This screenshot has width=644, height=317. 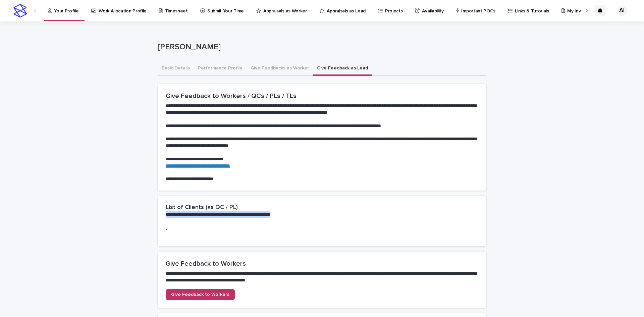 I want to click on span: Give Feedback to Workers, so click(x=200, y=295).